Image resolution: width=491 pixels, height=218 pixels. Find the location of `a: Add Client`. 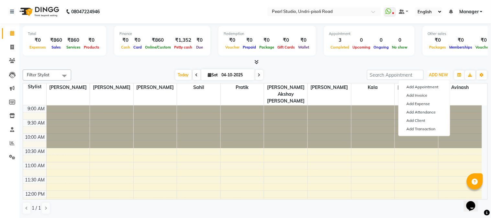

a: Add Client is located at coordinates (424, 121).